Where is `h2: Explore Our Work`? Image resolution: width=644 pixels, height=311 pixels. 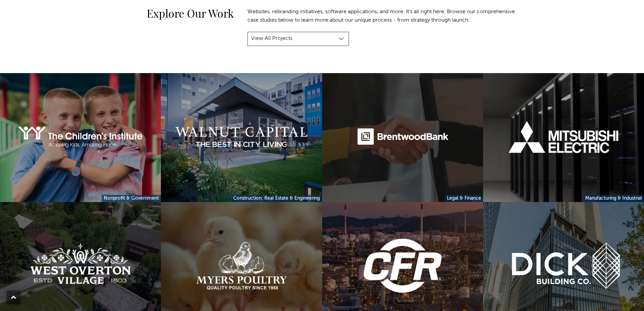 h2: Explore Our Work is located at coordinates (160, 13).